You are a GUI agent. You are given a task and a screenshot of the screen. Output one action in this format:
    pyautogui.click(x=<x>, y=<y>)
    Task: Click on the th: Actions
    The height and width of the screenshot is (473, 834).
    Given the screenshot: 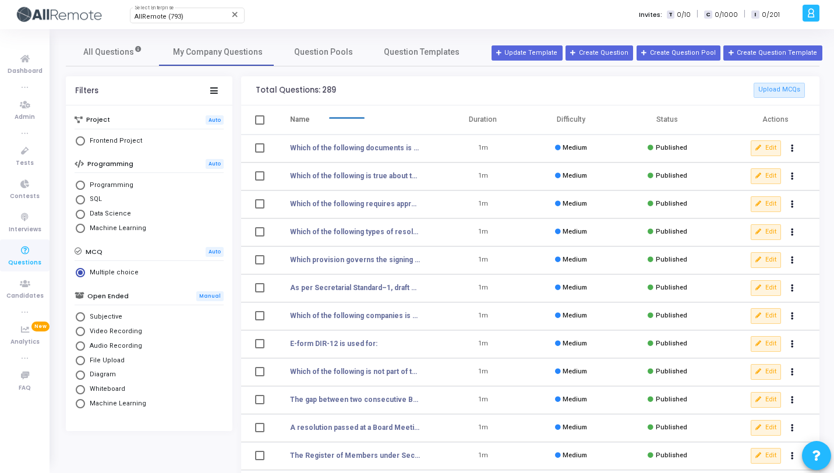 What is the action you would take?
    pyautogui.click(x=770, y=120)
    